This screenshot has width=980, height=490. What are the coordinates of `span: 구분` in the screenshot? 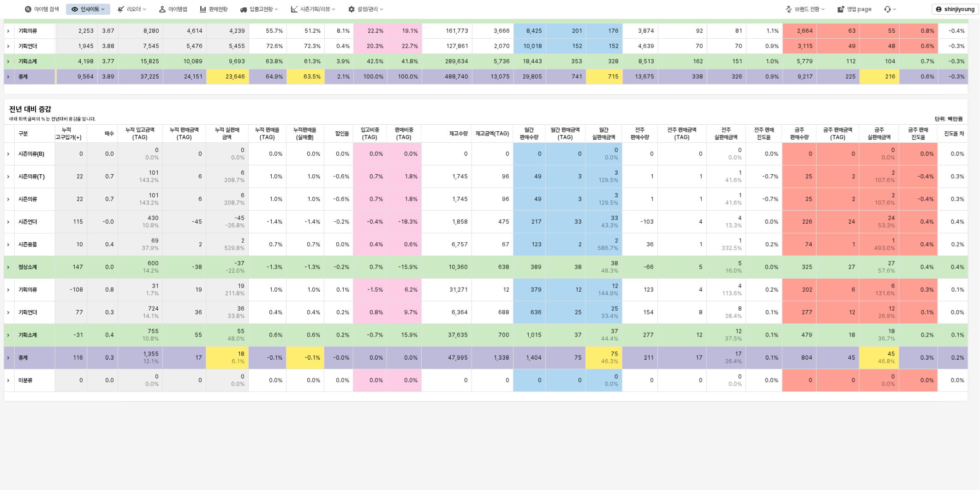 It's located at (23, 133).